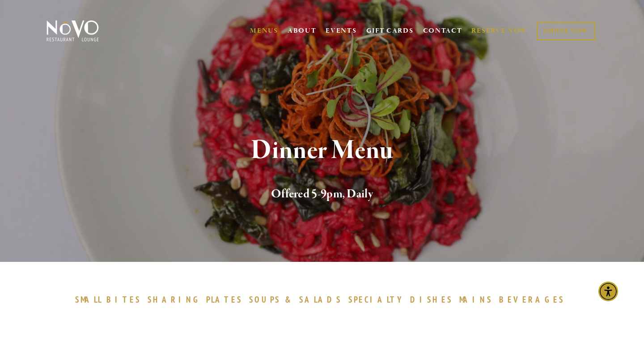 This screenshot has width=644, height=342. What do you see at coordinates (341, 31) in the screenshot?
I see `a: EVENTS` at bounding box center [341, 31].